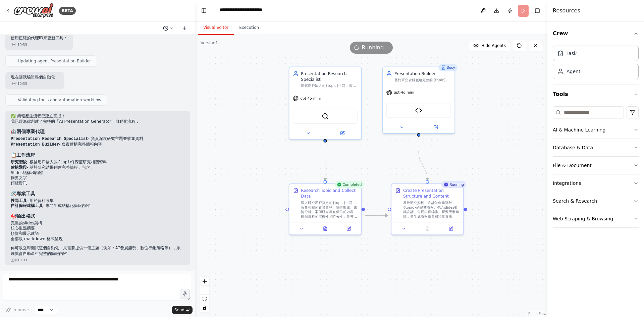 Image resolution: width=644 pixels, height=317 pixels. I want to click on div: 理解用戶輸入的{topic}主題，深入研究相關資料並收集有價值的資訊，為簡報創建提供全面的內容基礎, so click(329, 86).